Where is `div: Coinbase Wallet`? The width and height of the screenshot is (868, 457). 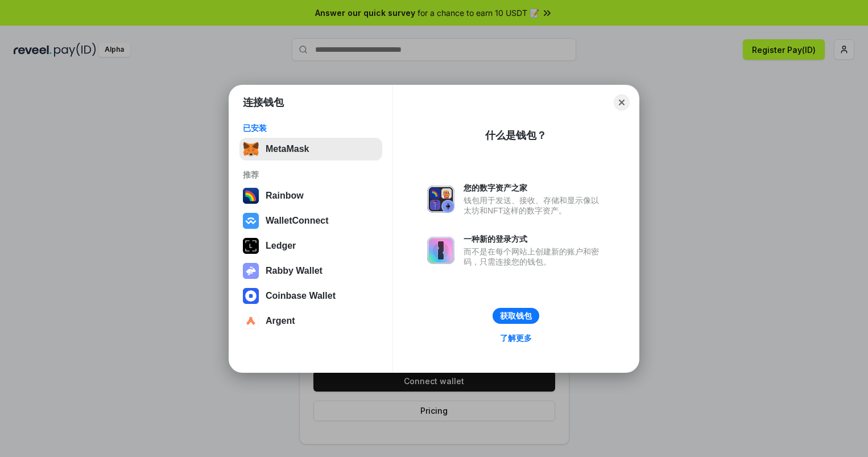
div: Coinbase Wallet is located at coordinates (300, 296).